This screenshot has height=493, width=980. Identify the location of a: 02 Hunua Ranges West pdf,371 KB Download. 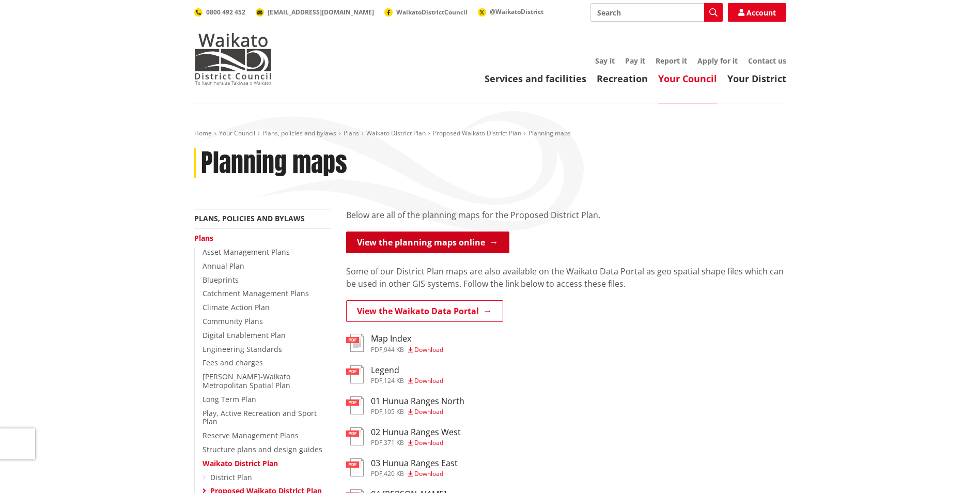
(403, 436).